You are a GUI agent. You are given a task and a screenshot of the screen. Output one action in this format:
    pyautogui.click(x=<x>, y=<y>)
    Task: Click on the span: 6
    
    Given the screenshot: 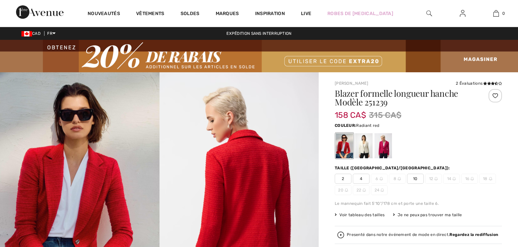 What is the action you would take?
    pyautogui.click(x=380, y=179)
    